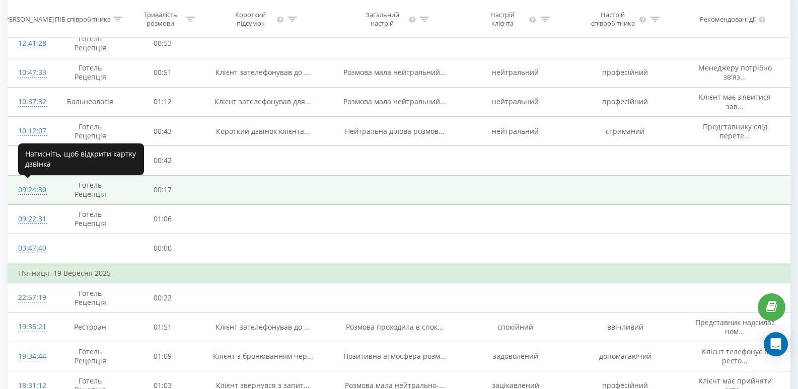 Image resolution: width=798 pixels, height=389 pixels. I want to click on div: 10:12:07, so click(30, 131).